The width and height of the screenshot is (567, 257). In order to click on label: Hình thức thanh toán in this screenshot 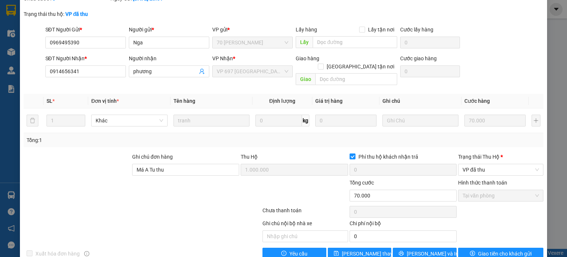, I will do `click(483, 182)`.